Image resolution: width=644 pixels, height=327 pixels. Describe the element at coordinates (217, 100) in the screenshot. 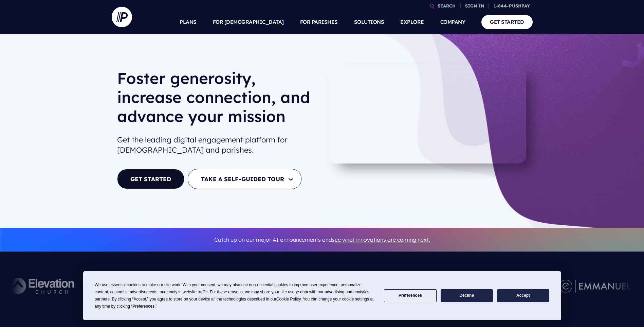

I see `h1: Foster generosity, increase connection, and advance your mission` at that location.